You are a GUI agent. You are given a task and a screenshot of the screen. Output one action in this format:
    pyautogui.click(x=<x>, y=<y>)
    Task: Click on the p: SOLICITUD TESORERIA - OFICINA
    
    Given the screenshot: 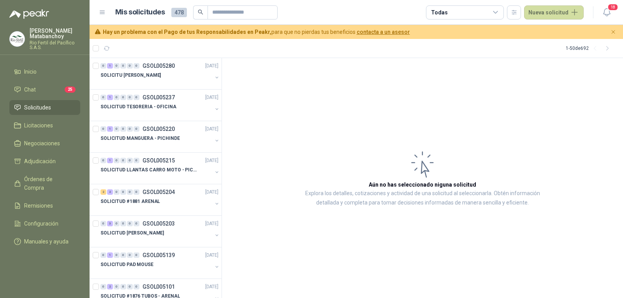 What is the action you would take?
    pyautogui.click(x=138, y=107)
    